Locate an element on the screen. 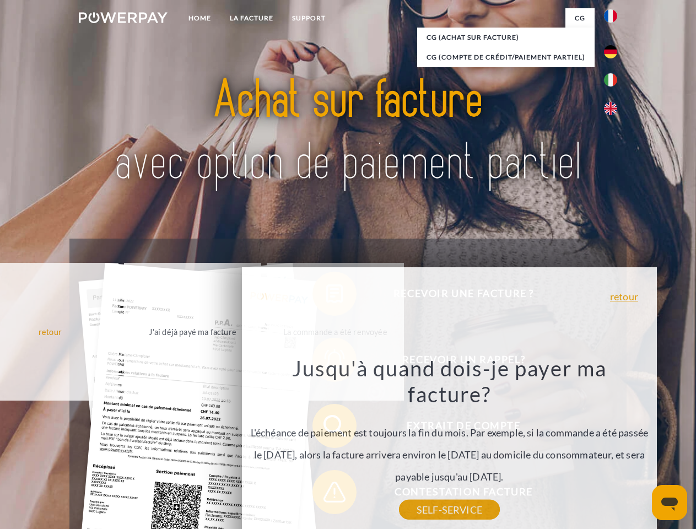 This screenshot has height=529, width=696. img: fr is located at coordinates (610, 16).